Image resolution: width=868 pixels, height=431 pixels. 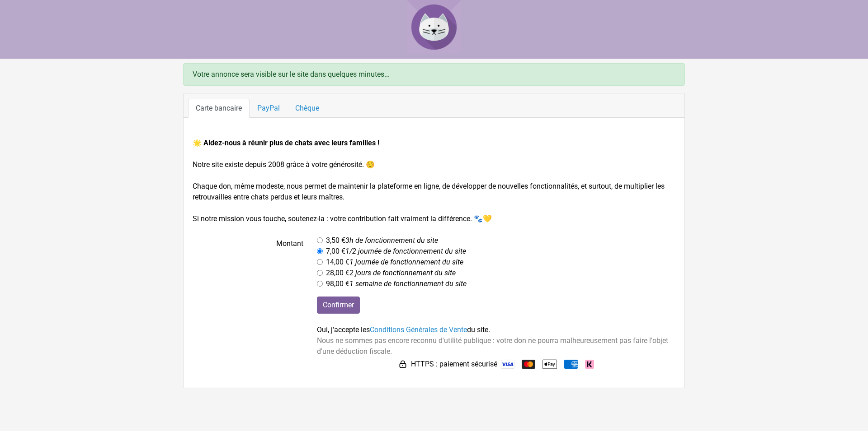 I want to click on a: Conditions Générales de Vente, so click(x=418, y=330).